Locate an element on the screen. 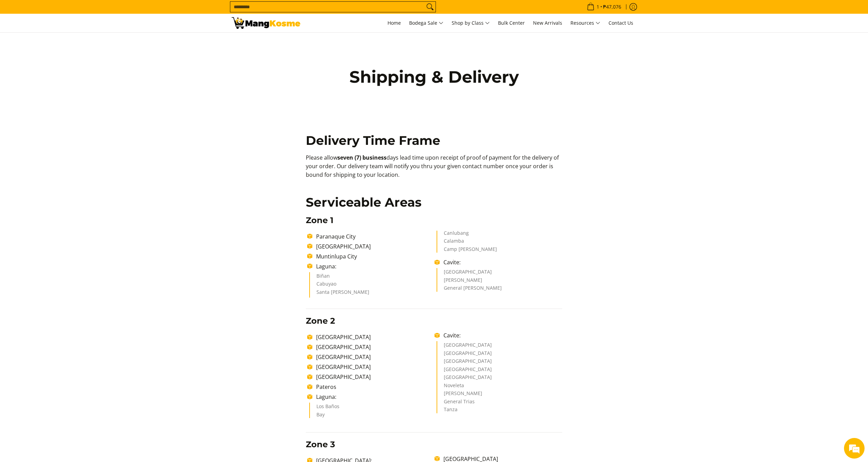 The image size is (868, 462). li: Noveleta is located at coordinates (500, 387).